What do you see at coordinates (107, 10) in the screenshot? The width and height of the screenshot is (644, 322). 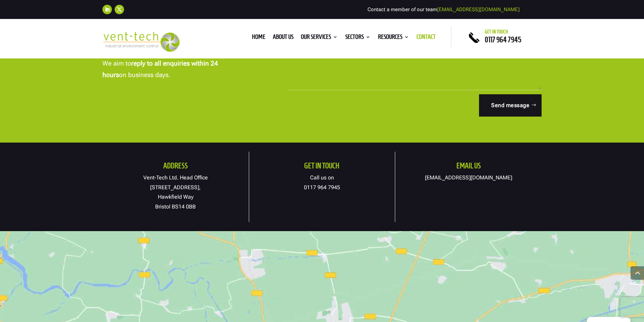 I see `a: Follow on LinkedIn` at bounding box center [107, 10].